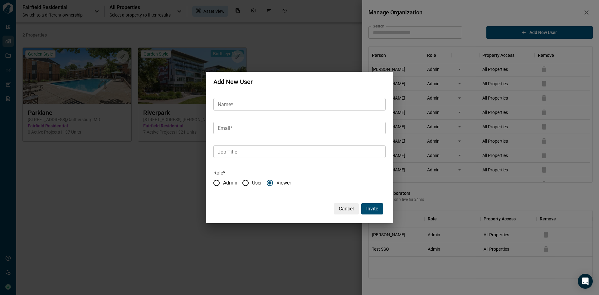 This screenshot has width=599, height=295. I want to click on button: Cancel, so click(346, 209).